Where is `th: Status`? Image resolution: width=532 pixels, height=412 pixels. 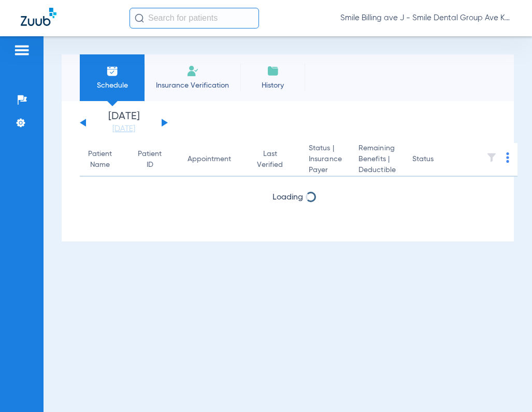
th: Status is located at coordinates (438, 160).